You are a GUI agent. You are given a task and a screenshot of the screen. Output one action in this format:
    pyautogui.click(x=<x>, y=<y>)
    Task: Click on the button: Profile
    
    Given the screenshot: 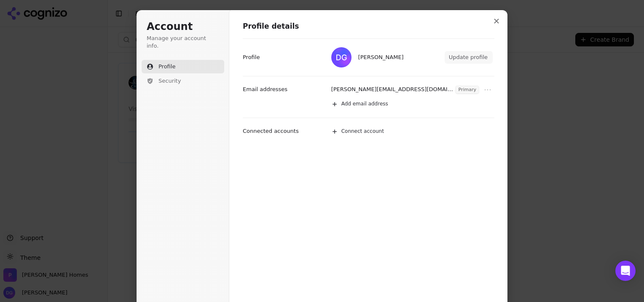 What is the action you would take?
    pyautogui.click(x=183, y=67)
    